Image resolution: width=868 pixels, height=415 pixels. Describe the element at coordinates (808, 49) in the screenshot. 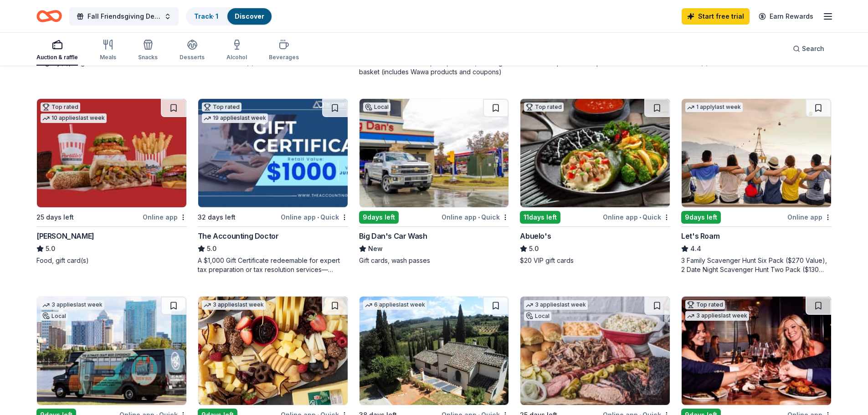

I see `button: Search` at that location.